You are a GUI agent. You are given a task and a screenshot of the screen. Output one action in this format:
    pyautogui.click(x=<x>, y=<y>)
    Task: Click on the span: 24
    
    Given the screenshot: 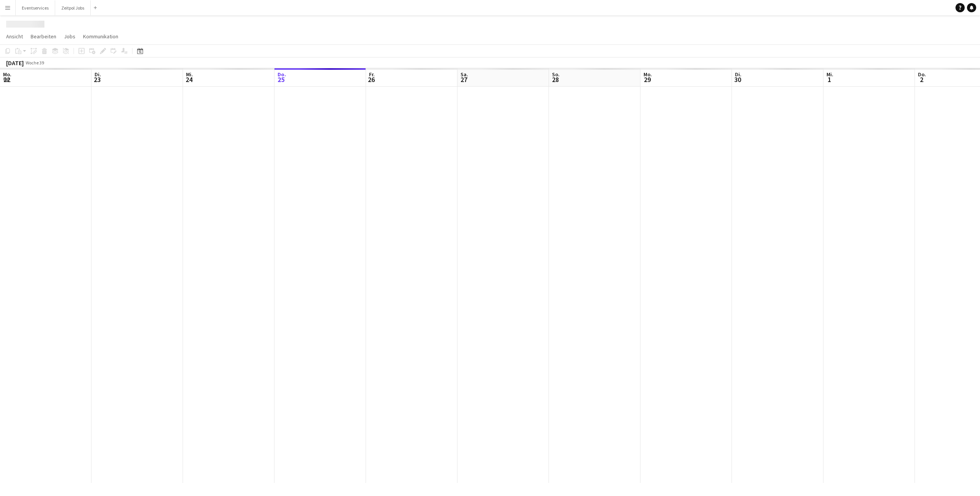 What is the action you would take?
    pyautogui.click(x=188, y=79)
    